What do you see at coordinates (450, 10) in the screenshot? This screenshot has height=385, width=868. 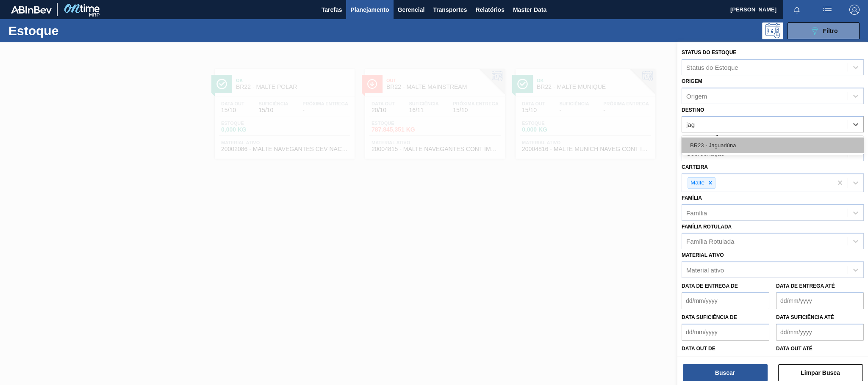 I see `span: Transportes` at bounding box center [450, 10].